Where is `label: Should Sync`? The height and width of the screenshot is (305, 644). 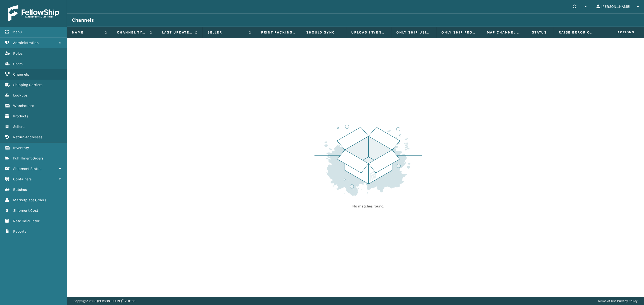 label: Should Sync is located at coordinates (323, 32).